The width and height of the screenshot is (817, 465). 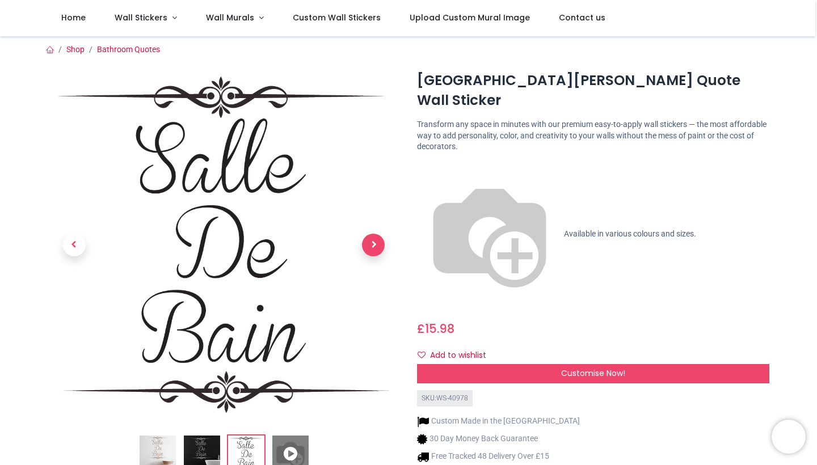 I want to click on i: Add to wishlist, so click(x=422, y=355).